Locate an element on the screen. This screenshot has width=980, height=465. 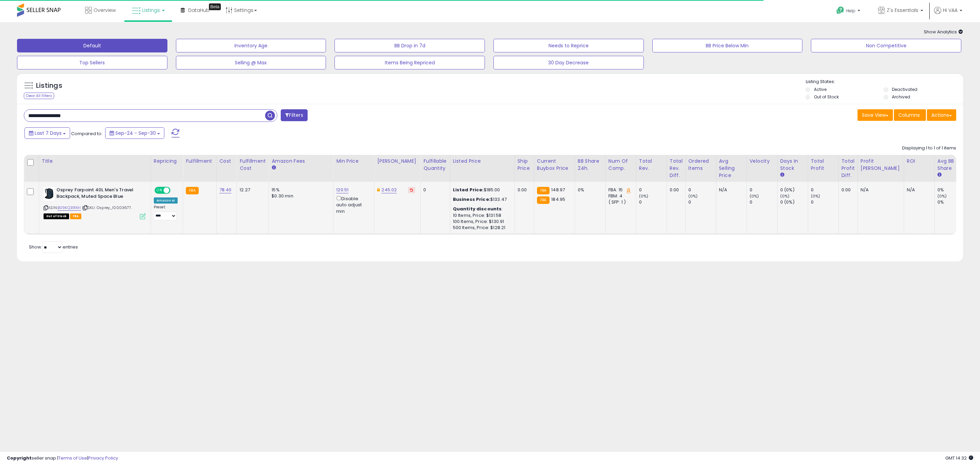
div: Title is located at coordinates (95, 161).